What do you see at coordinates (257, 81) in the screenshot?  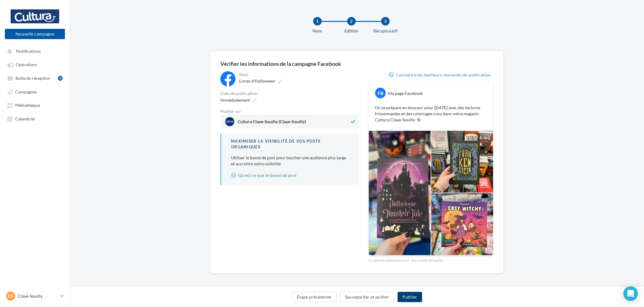 I see `span: Livres d'Halloween` at bounding box center [257, 81].